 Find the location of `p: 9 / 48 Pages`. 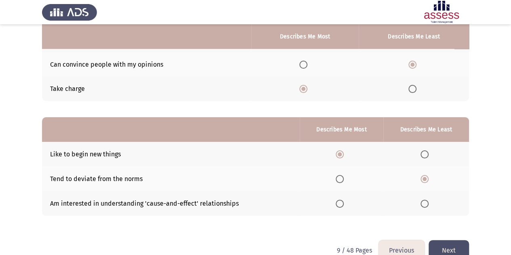

p: 9 / 48 Pages is located at coordinates (354, 250).